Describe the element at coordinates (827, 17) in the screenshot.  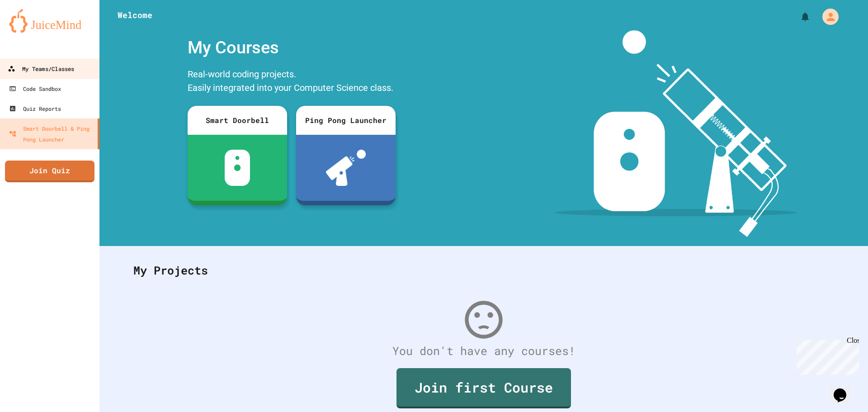
I see `div: My Account` at that location.